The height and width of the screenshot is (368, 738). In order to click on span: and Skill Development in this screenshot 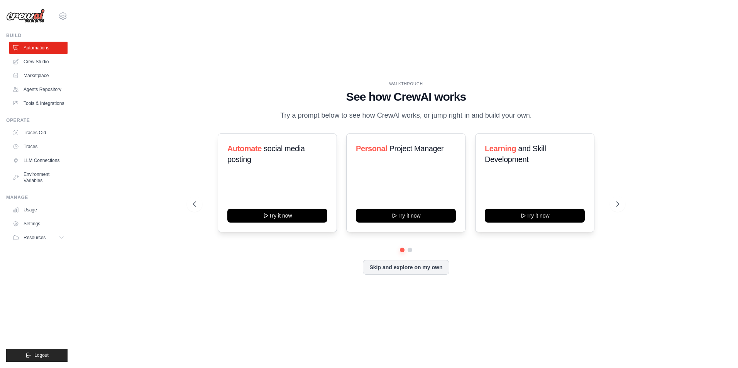, I will do `click(515, 154)`.